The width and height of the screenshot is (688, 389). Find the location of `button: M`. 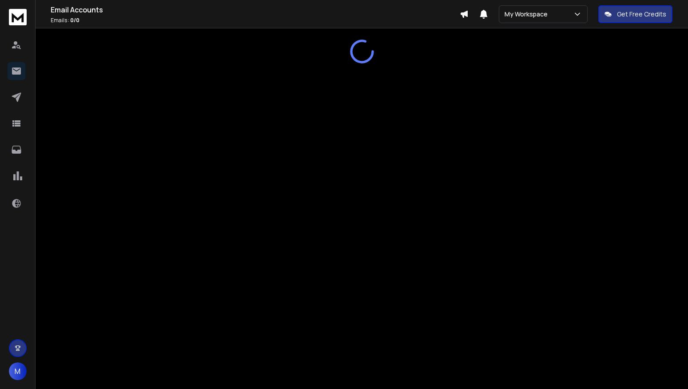

button: M is located at coordinates (18, 371).